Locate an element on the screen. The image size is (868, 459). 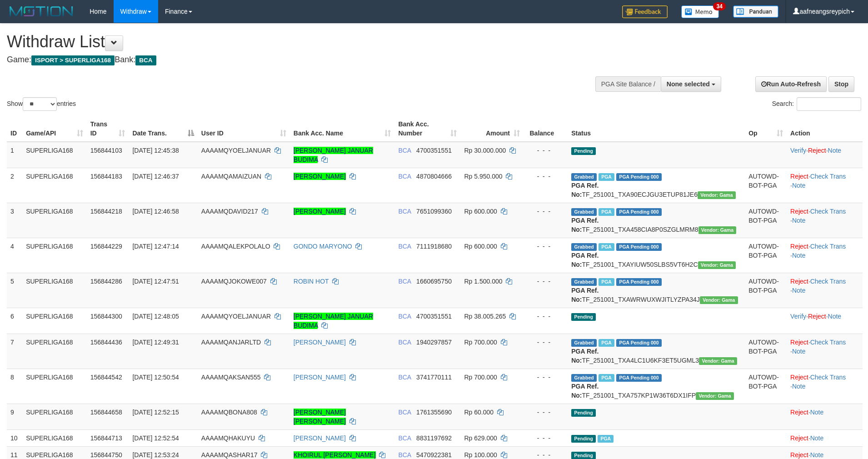
td: TF_251001_TXA90ECJGU3ETUP81JE6 is located at coordinates (656, 185).